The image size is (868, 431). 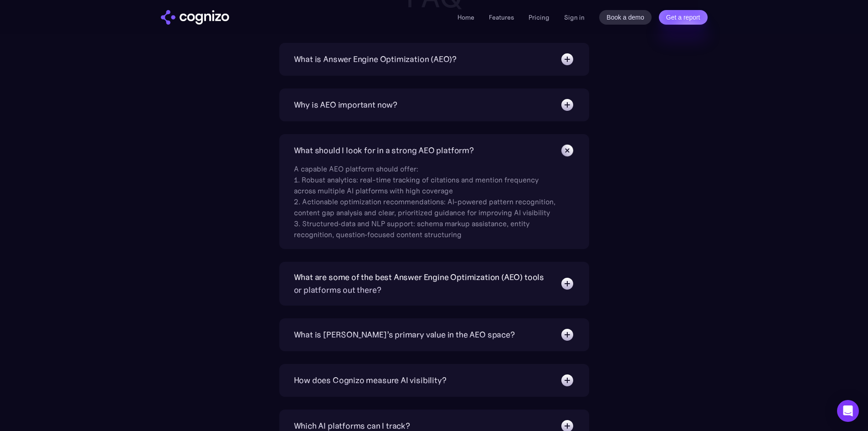 I want to click on a: Get a report, so click(x=683, y=18).